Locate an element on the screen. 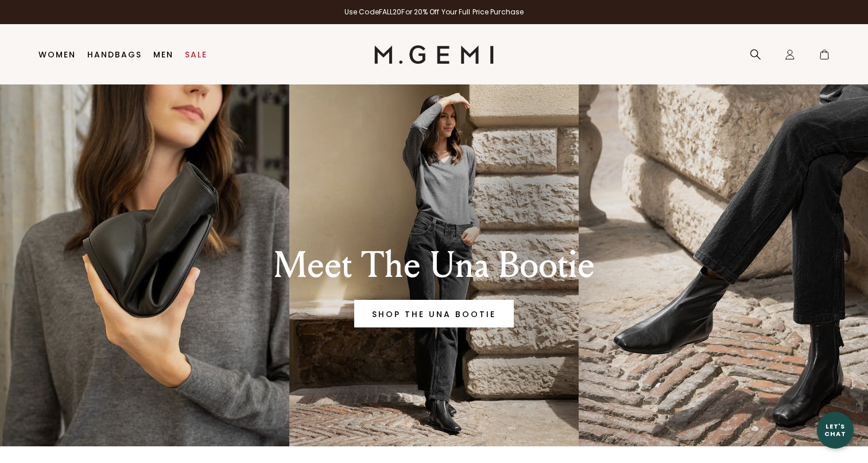 This screenshot has height=463, width=868. img: M.Gemi is located at coordinates (434, 55).